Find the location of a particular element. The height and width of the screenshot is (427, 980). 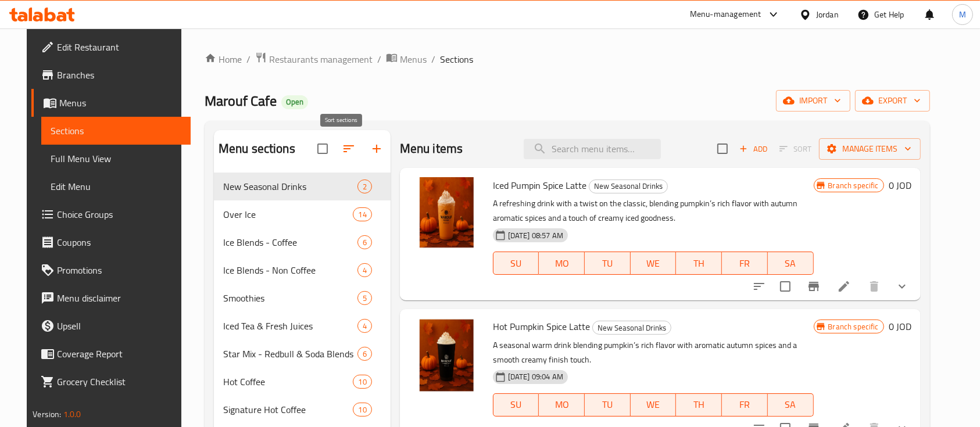

span: M is located at coordinates (963, 15).